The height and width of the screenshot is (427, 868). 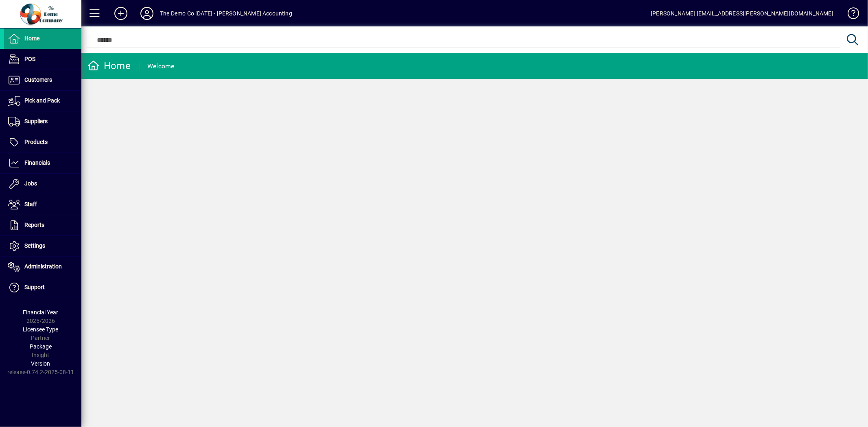 What do you see at coordinates (109, 66) in the screenshot?
I see `div: Home` at bounding box center [109, 66].